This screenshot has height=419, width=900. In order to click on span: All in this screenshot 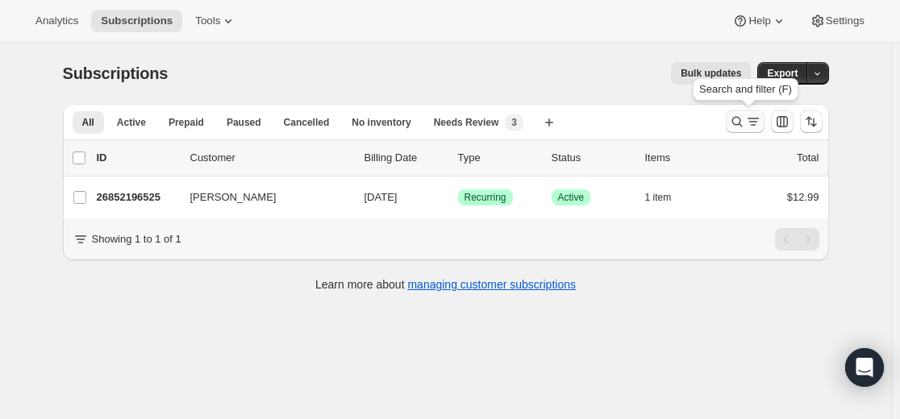, I will do `click(88, 123)`.